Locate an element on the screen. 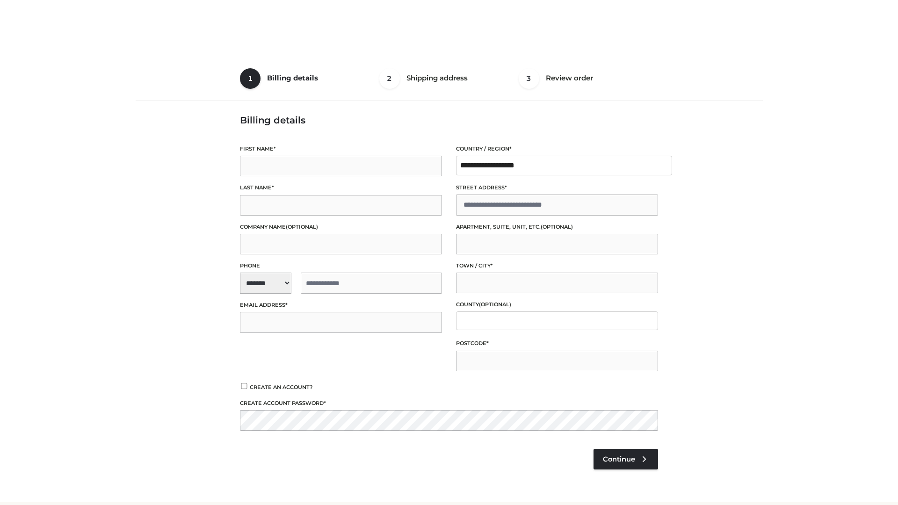  span: Billing details is located at coordinates (292, 78).